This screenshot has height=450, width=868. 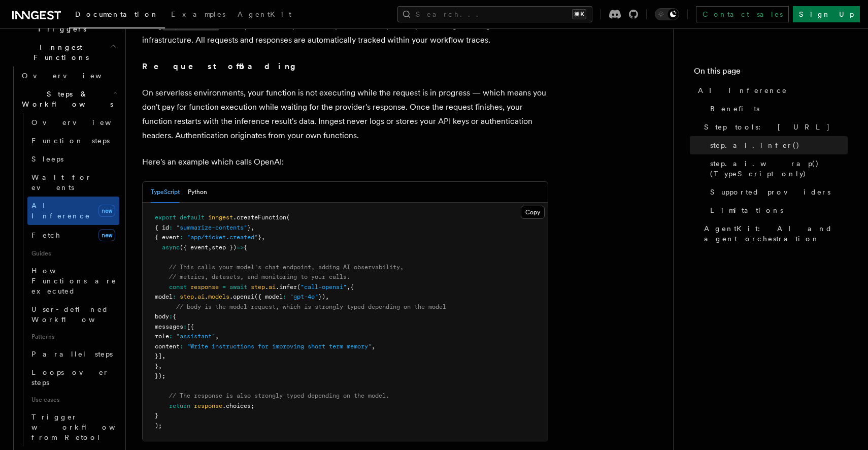 I want to click on a: Benefits, so click(x=777, y=109).